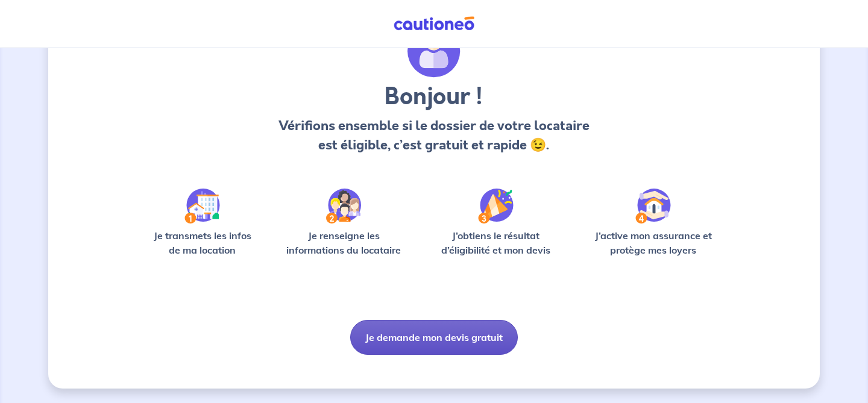 This screenshot has width=868, height=403. I want to click on p: Je renseigne les informations du locataire, so click(343, 242).